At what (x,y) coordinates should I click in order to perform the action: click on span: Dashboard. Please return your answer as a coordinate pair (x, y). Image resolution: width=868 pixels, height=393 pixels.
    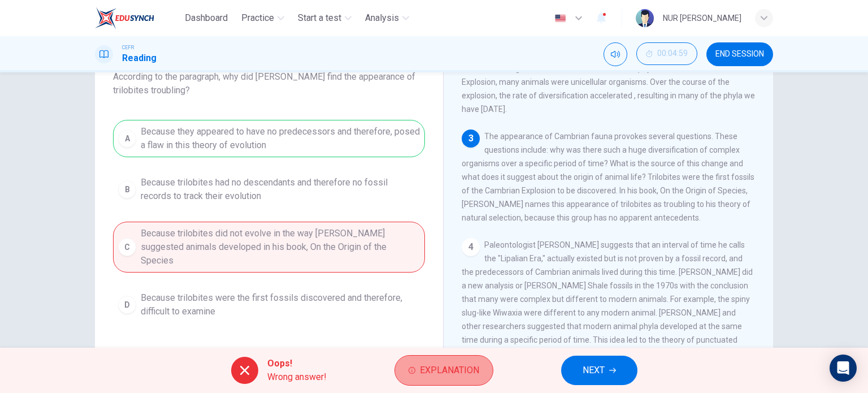
    Looking at the image, I should click on (206, 18).